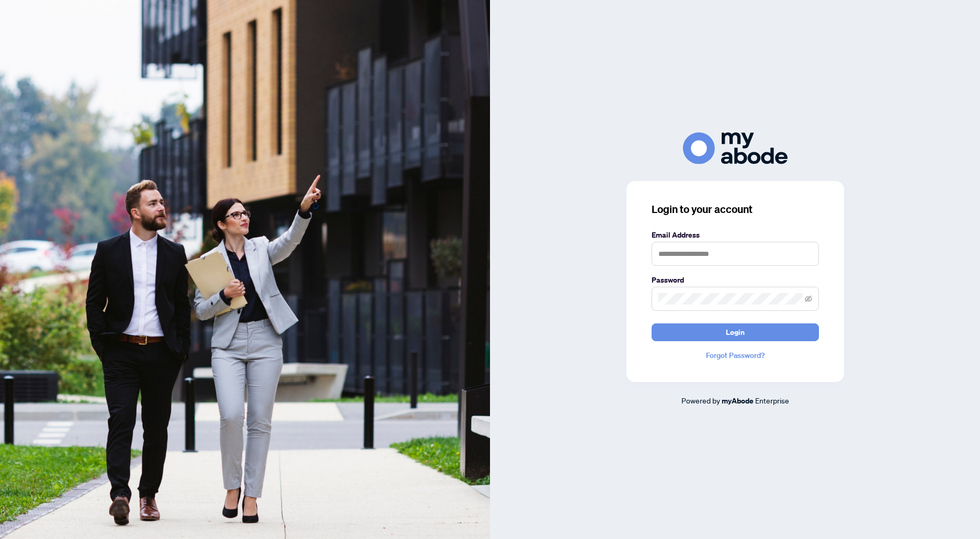 Image resolution: width=980 pixels, height=539 pixels. Describe the element at coordinates (773, 400) in the screenshot. I see `span: Enterprise` at that location.